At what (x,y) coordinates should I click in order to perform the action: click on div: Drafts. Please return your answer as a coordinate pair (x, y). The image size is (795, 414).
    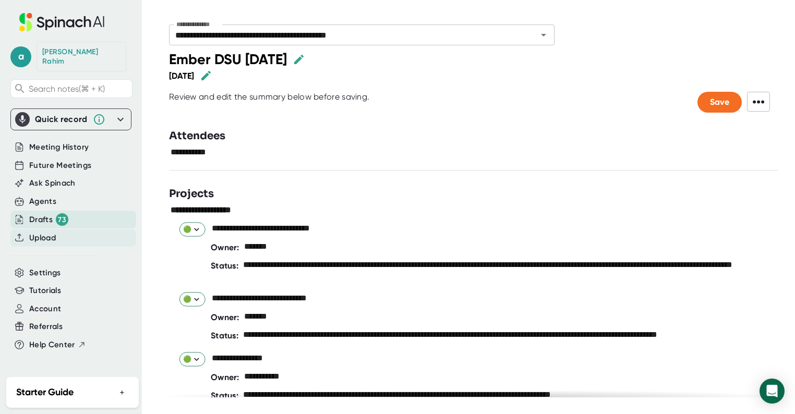
    Looking at the image, I should click on (49, 220).